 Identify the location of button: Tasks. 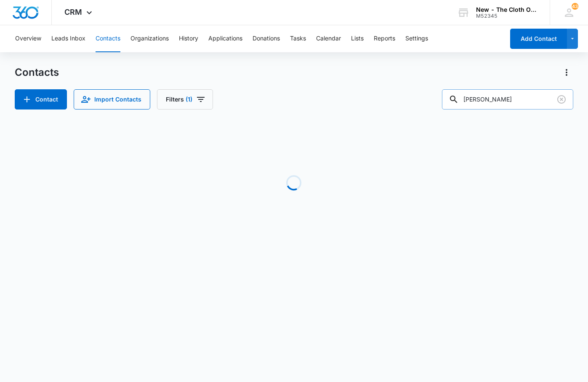
(298, 39).